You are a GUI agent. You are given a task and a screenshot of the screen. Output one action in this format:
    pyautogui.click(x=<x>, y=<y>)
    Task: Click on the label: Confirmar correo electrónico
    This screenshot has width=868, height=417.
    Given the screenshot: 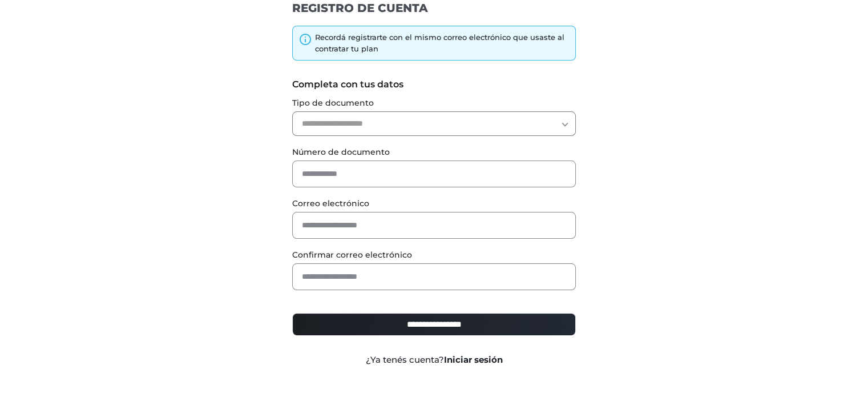 What is the action you would take?
    pyautogui.click(x=434, y=255)
    